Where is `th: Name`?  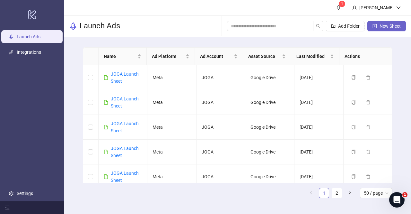
th: Name is located at coordinates (123, 56).